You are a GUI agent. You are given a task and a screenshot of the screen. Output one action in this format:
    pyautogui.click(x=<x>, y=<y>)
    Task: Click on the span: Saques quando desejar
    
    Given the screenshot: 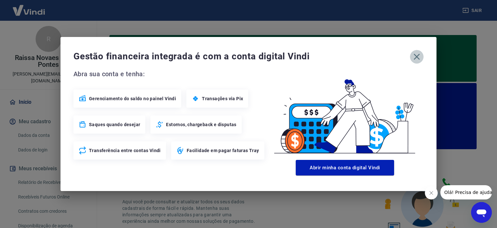 What is the action you would take?
    pyautogui.click(x=115, y=124)
    